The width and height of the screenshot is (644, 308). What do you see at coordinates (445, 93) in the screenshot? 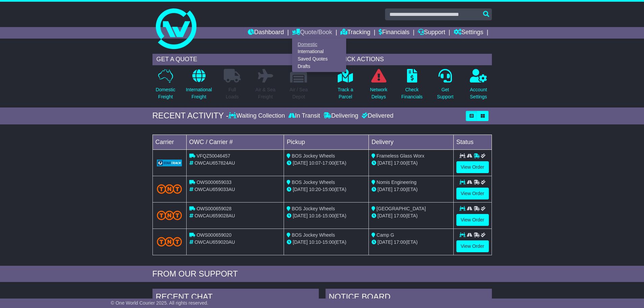
I see `p: Get Support` at bounding box center [445, 93].